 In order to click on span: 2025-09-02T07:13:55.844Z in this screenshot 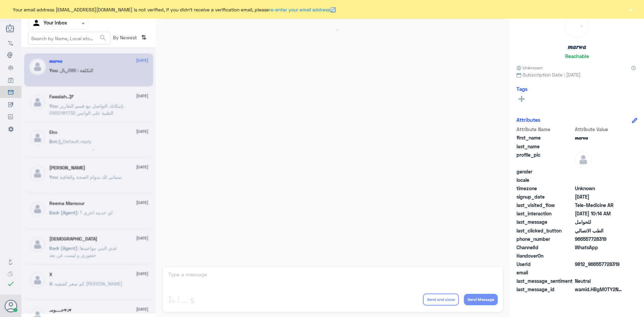, I will do `click(599, 197)`.